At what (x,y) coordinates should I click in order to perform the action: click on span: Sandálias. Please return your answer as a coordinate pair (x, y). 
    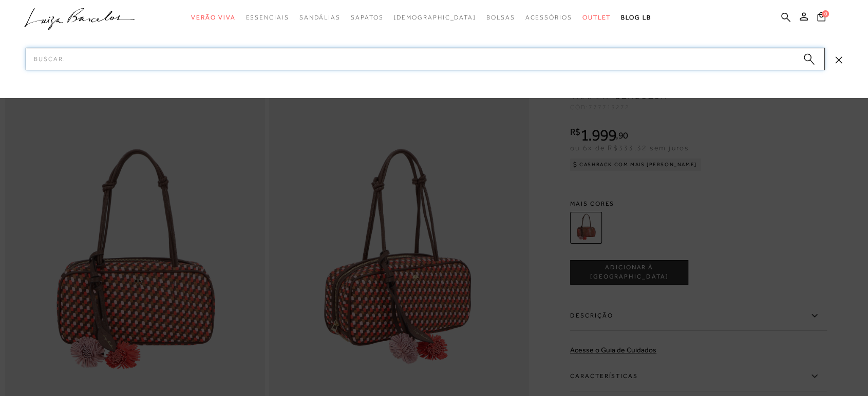
    Looking at the image, I should click on (320, 18).